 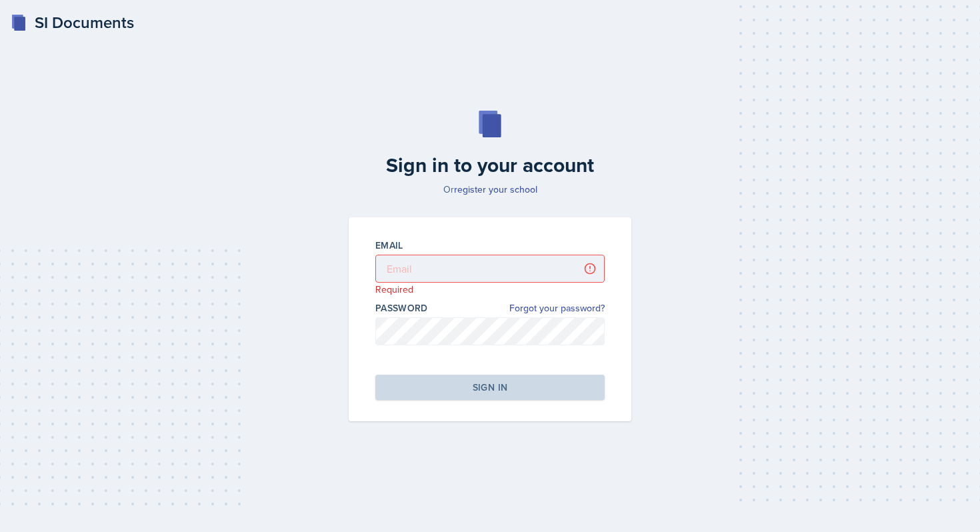 I want to click on input: Email, so click(x=490, y=269).